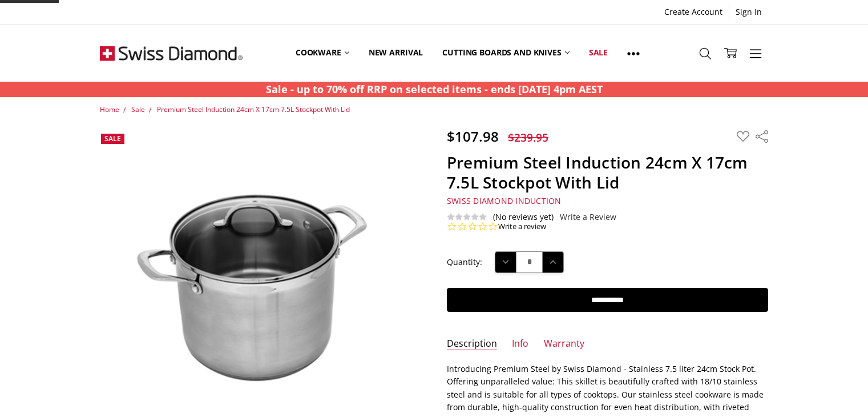 The width and height of the screenshot is (868, 417). What do you see at coordinates (506, 53) in the screenshot?
I see `a: Cutting boards and knives` at bounding box center [506, 53].